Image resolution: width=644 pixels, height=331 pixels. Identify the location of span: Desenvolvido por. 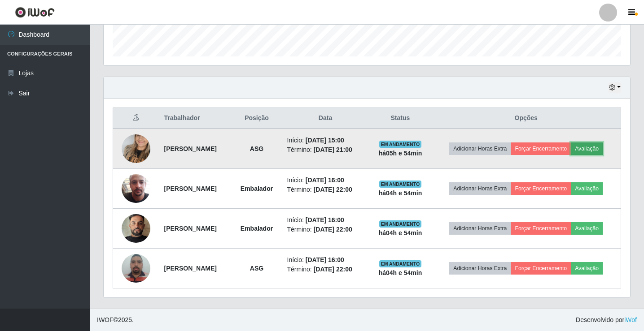
(606, 320).